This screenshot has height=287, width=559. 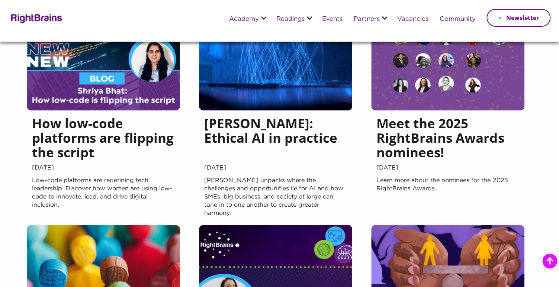 What do you see at coordinates (367, 19) in the screenshot?
I see `a: Partners` at bounding box center [367, 19].